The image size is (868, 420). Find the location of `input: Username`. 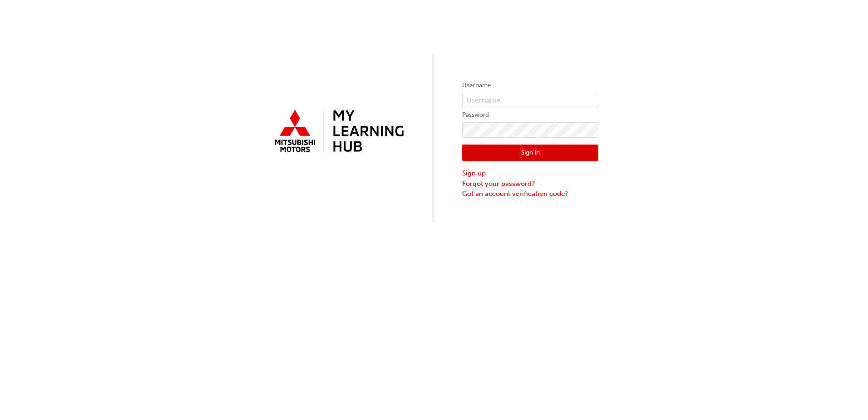

input: Username is located at coordinates (530, 100).